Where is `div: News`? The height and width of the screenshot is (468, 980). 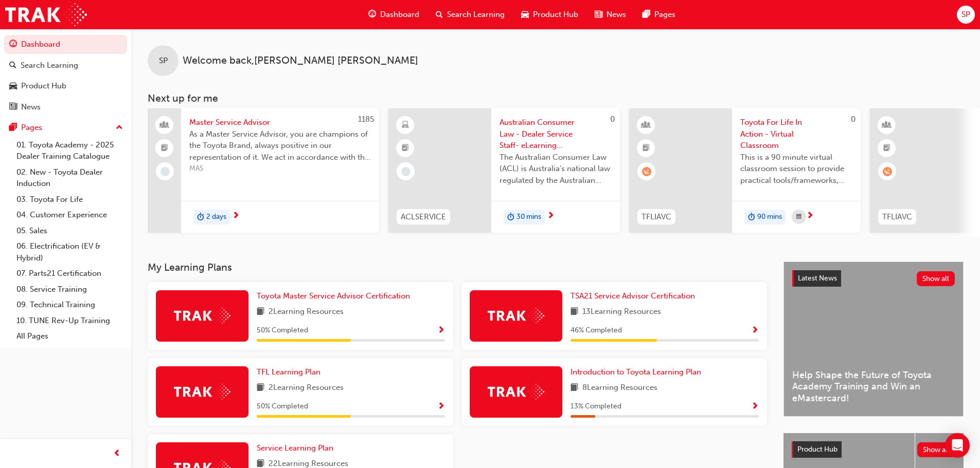 div: News is located at coordinates (31, 107).